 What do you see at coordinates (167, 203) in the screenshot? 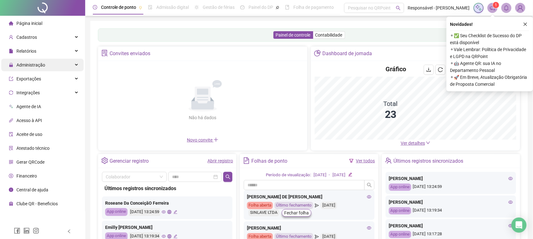
I see `div: Roseane Da ConceiçãO Ferreira` at bounding box center [167, 203].